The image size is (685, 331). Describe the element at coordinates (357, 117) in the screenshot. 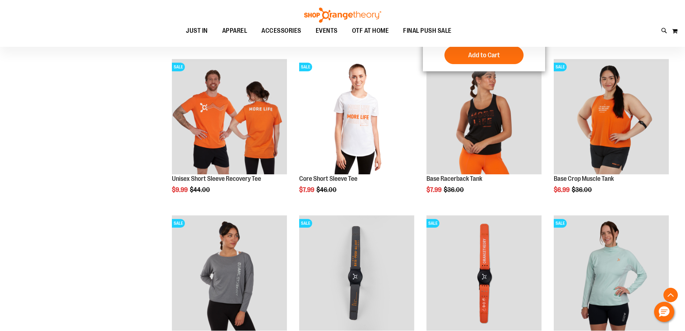

I see `img: Product image for Core Short Sleeve Tee` at that location.